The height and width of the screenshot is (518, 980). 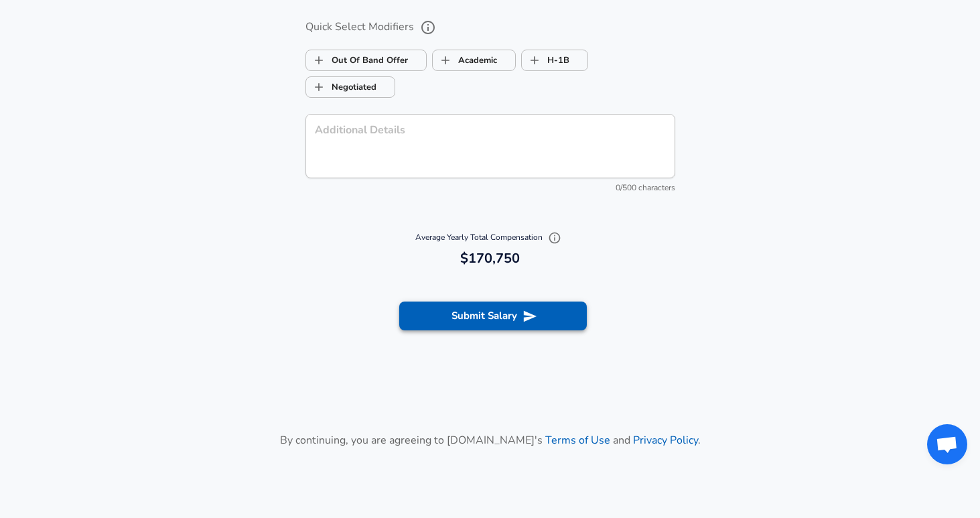 I want to click on div: 0/500 characters, so click(x=491, y=188).